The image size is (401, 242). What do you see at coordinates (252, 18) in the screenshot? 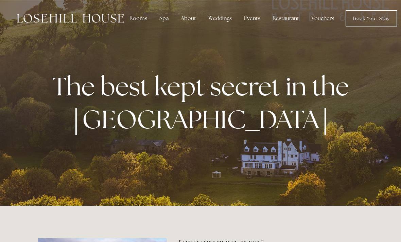
I see `div: Events` at bounding box center [252, 18].